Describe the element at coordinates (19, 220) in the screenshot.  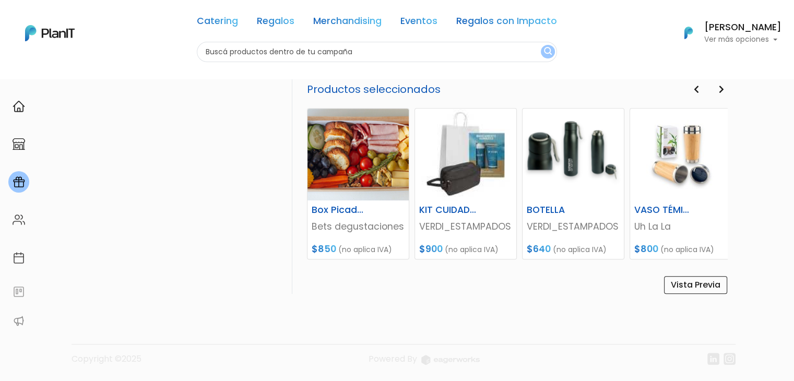
I see `img: people-662611757002400ad9ed0e3c099ab2801c6687ba6c219adb57efc949bc21e19d.svg` at that location.